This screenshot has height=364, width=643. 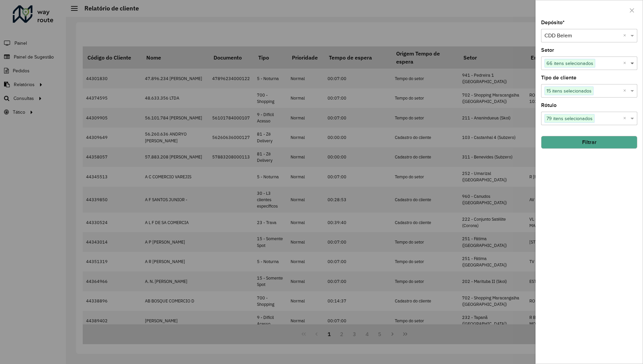 What do you see at coordinates (569, 91) in the screenshot?
I see `span: 15 itens selecionados` at bounding box center [569, 91].